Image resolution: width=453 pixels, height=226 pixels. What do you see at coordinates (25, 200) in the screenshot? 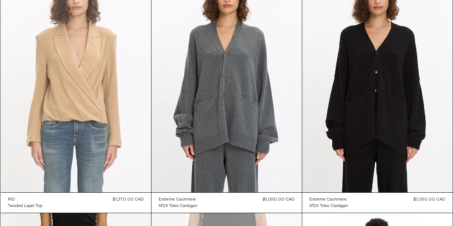
I see `a: R13` at bounding box center [25, 200].